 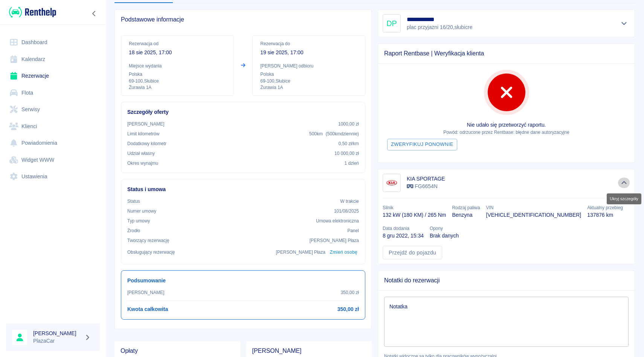 I want to click on p: FG6654N, so click(x=426, y=186).